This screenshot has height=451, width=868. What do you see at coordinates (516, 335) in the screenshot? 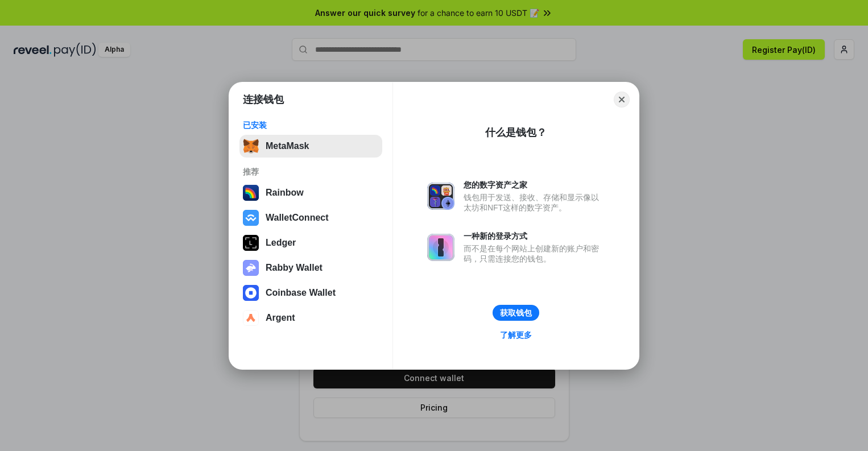
I see `div: 了解更多` at bounding box center [516, 335].